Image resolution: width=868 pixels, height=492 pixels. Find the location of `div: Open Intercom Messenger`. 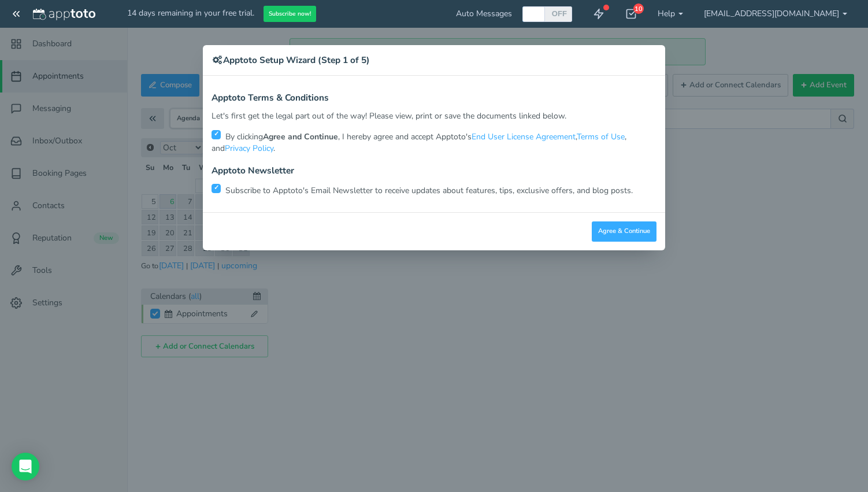

div: Open Intercom Messenger is located at coordinates (26, 466).